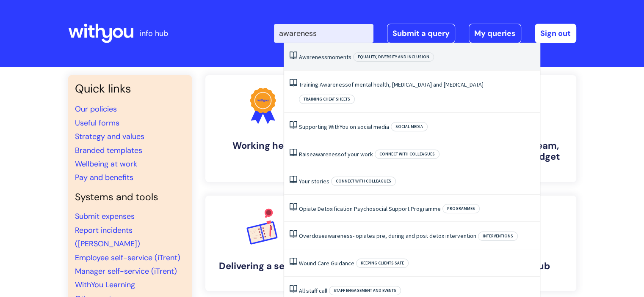  I want to click on span: Interventions, so click(498, 236).